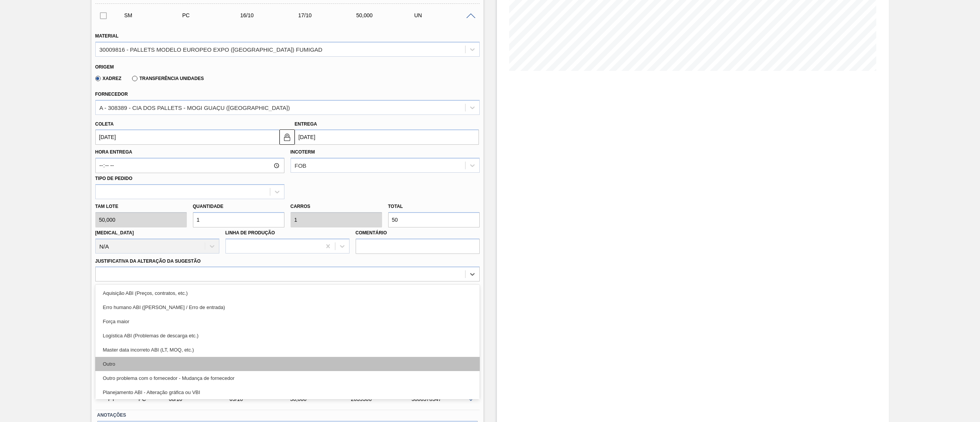 This screenshot has width=980, height=422. I want to click on div: Outro problema com o fornecedor - Mudança de fornecedor, so click(288, 378).